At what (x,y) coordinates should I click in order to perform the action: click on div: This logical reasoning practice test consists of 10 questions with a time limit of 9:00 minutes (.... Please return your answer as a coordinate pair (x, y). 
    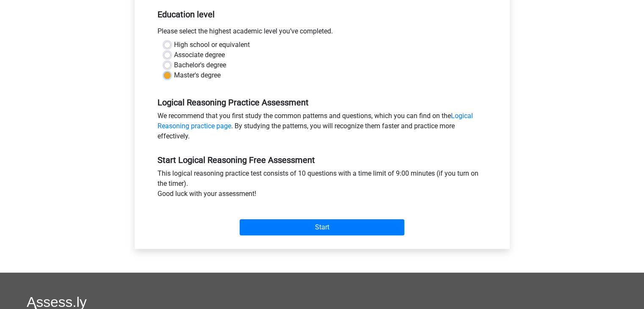
    Looking at the image, I should click on (322, 185).